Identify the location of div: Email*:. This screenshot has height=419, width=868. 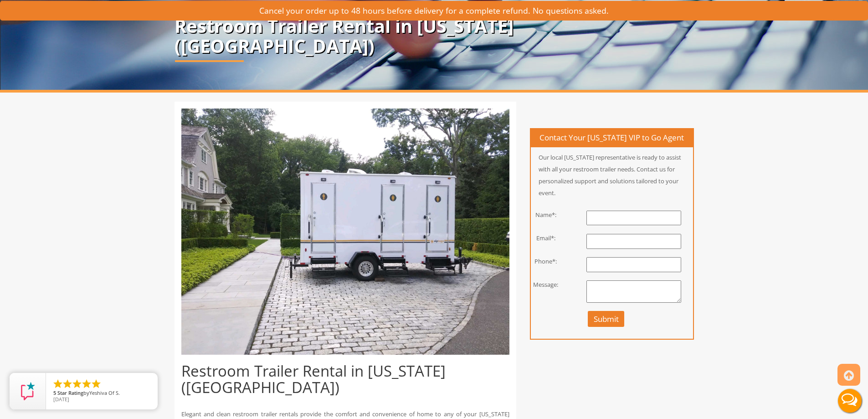
(545, 238).